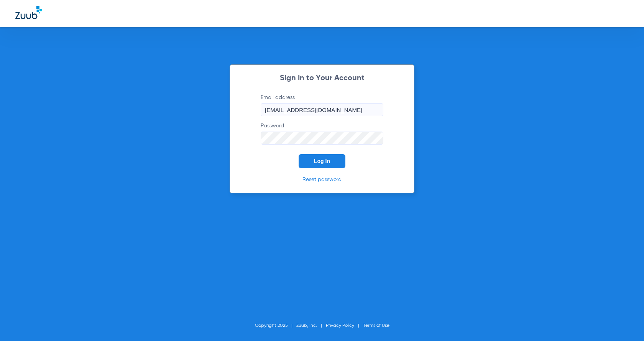  Describe the element at coordinates (322, 133) in the screenshot. I see `label: Password` at that location.